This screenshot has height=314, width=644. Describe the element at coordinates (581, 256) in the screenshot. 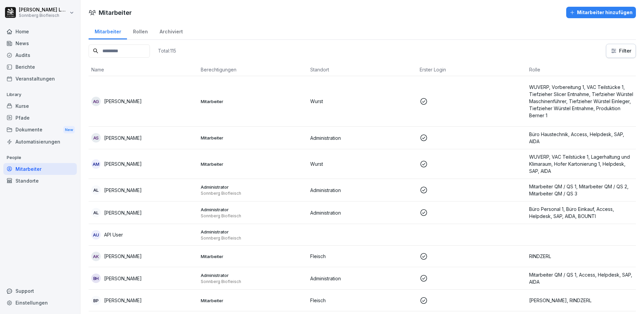

I see `p: RINDZERL` at that location.